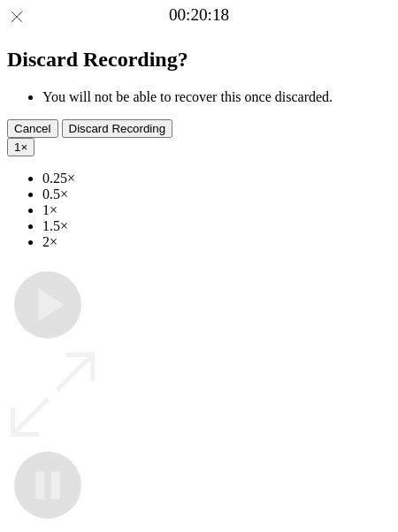 The image size is (398, 532). What do you see at coordinates (217, 226) in the screenshot?
I see `li: 1.5×` at bounding box center [217, 226].